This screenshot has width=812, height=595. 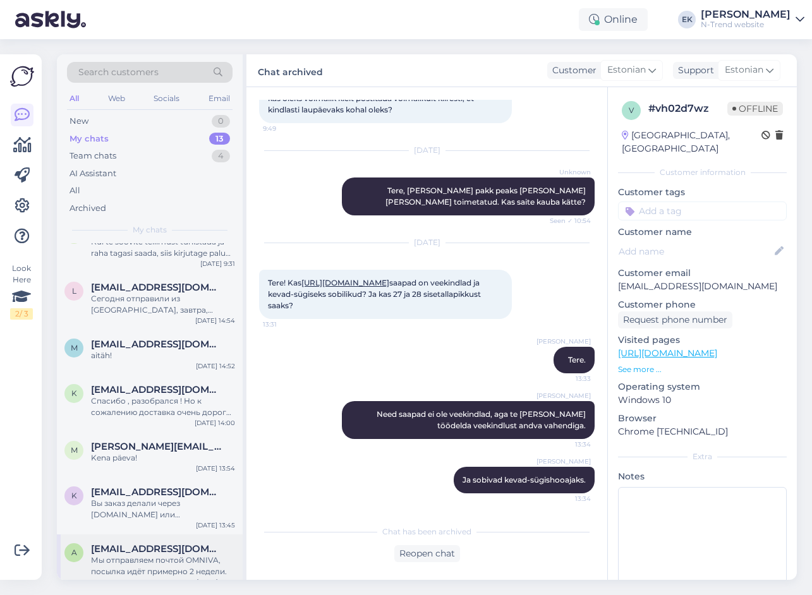 I want to click on span: 13:33, so click(x=567, y=379).